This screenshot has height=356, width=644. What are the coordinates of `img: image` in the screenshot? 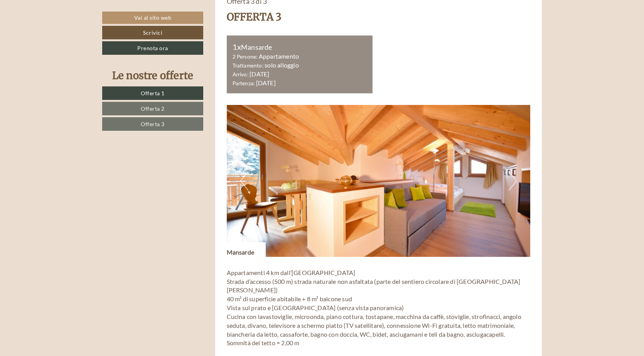 It's located at (378, 181).